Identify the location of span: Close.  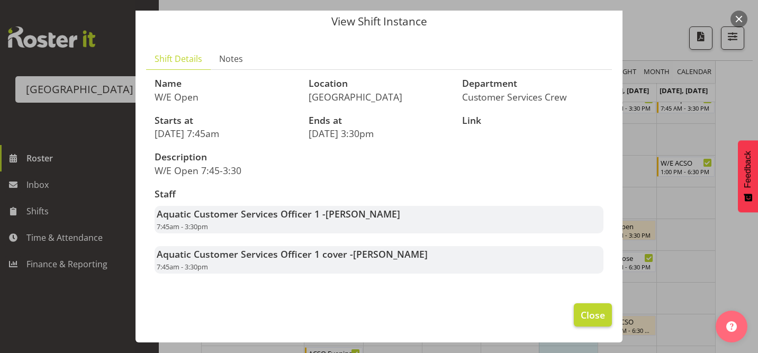
(593, 315).